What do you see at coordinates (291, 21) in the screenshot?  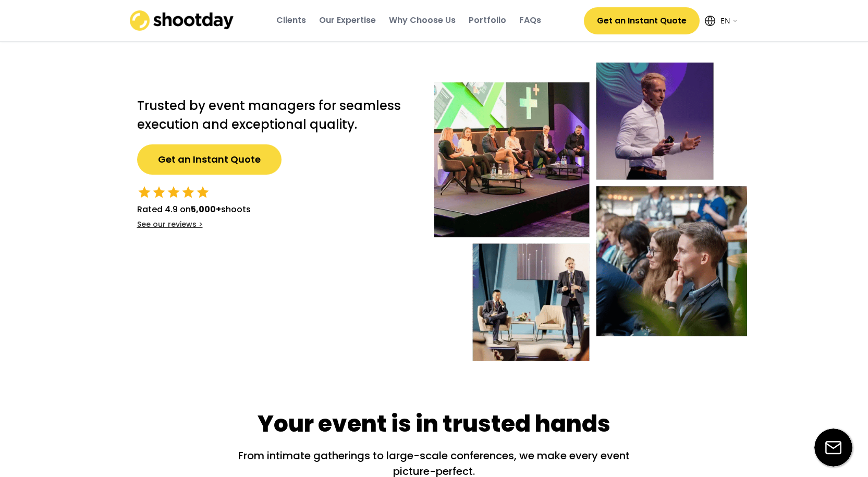 I see `div: Clients` at bounding box center [291, 21].